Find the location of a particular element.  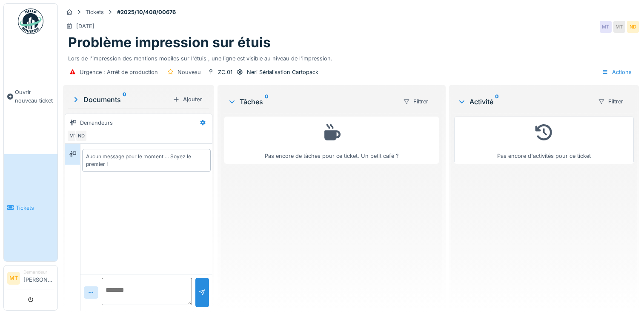

div: Tickets is located at coordinates (94, 12).